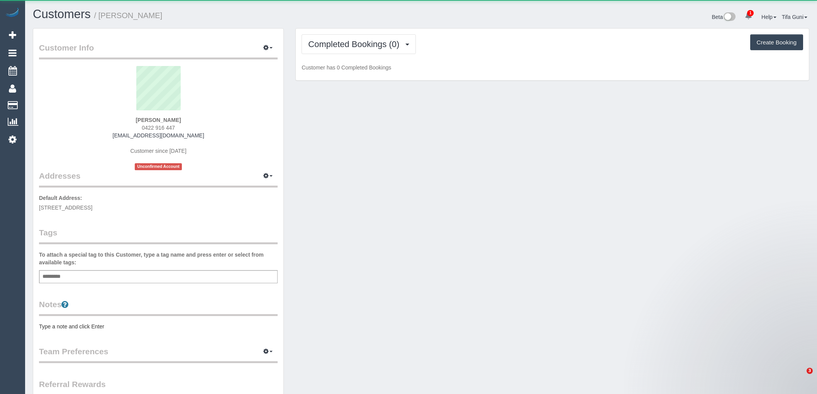 The height and width of the screenshot is (394, 817). What do you see at coordinates (359, 44) in the screenshot?
I see `button: Completed Bookings (0)` at bounding box center [359, 44].